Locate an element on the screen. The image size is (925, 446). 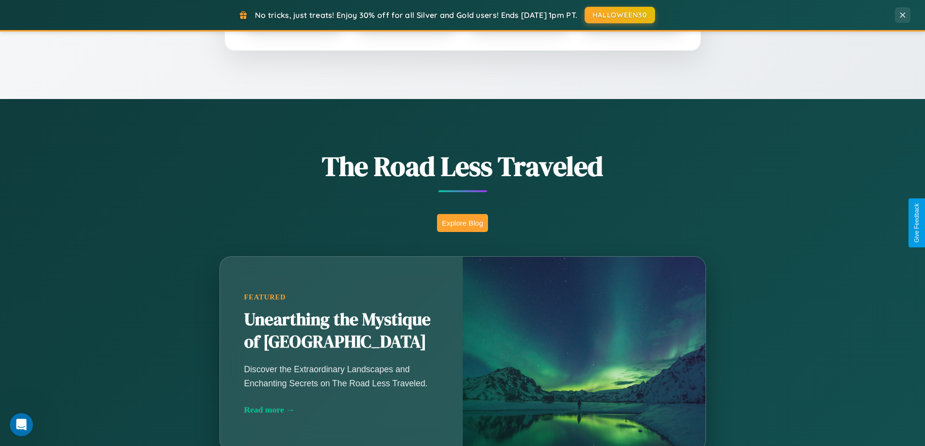
div: Read more → is located at coordinates (342, 410).